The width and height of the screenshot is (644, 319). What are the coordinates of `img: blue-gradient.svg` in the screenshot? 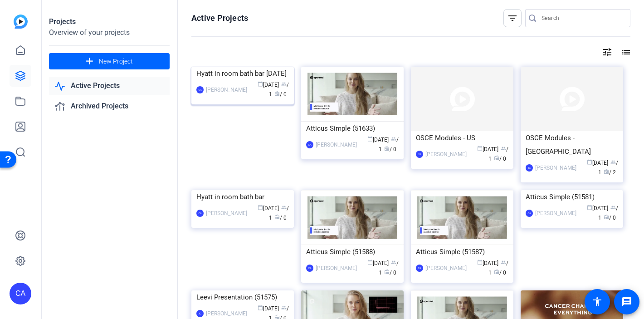 It's located at (21, 21).